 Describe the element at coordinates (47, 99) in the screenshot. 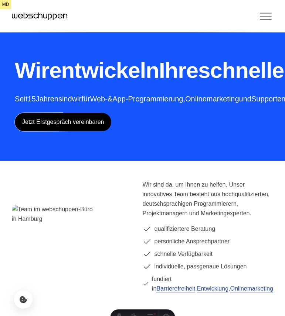

I see `span: Jahren` at that location.